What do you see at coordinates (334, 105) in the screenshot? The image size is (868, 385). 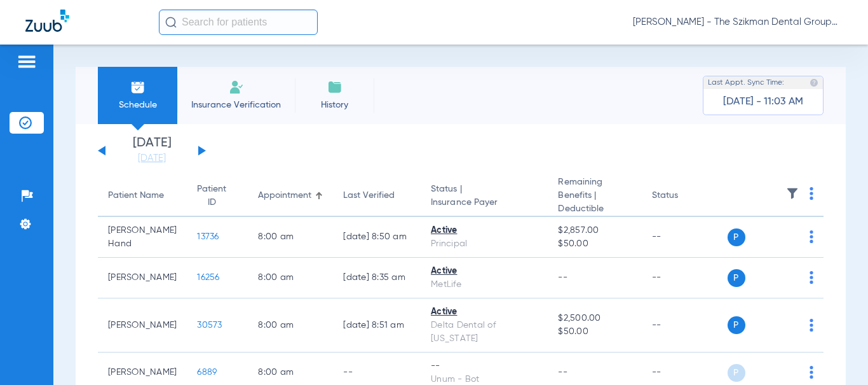 I see `span: History` at bounding box center [334, 105].